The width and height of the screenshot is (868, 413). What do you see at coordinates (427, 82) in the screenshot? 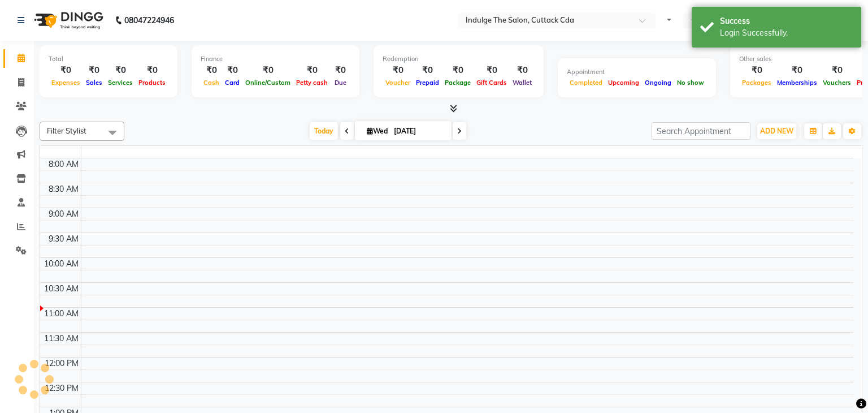
I see `span: Prepaid` at bounding box center [427, 82].